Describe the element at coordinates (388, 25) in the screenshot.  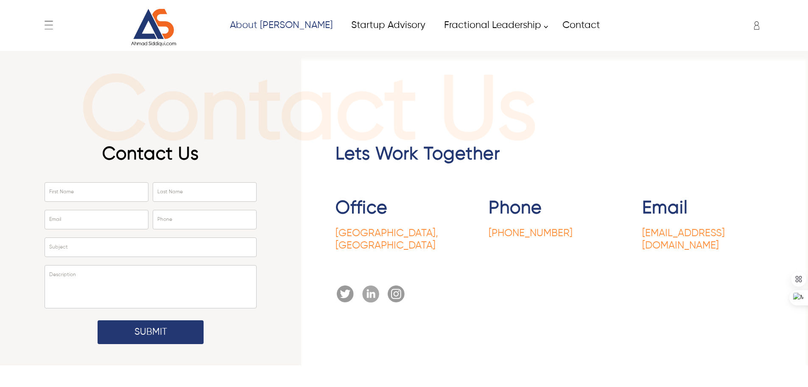
I see `a: Startup Advisory` at that location.